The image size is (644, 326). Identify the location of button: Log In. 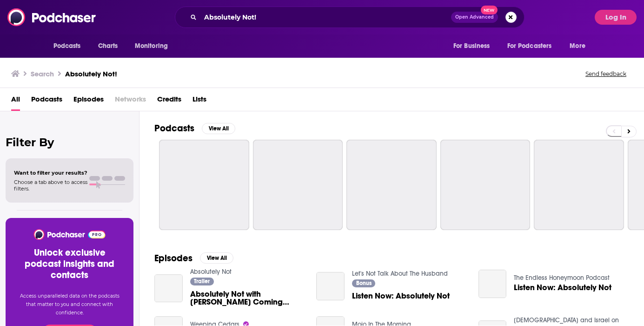
(616, 17).